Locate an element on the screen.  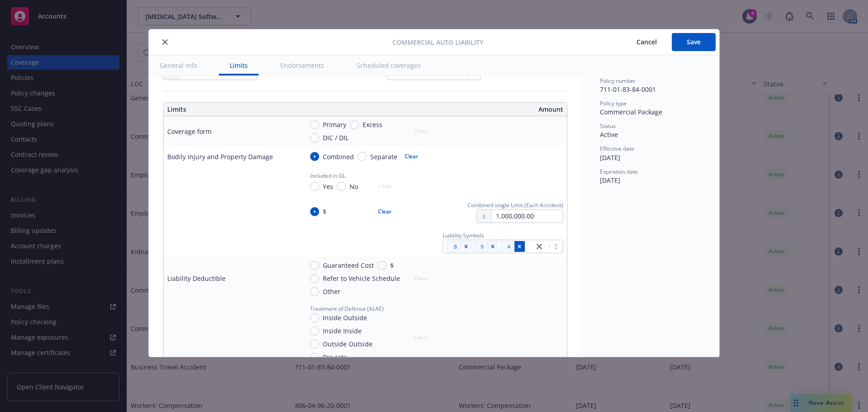
input: 0.00 is located at coordinates (527, 216).